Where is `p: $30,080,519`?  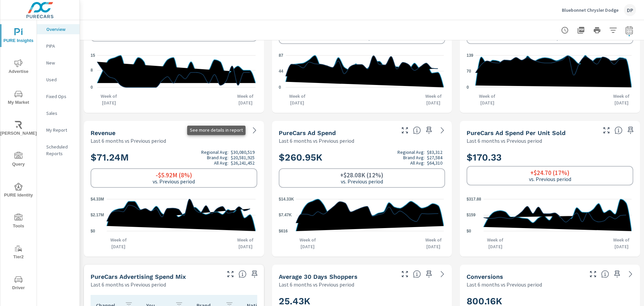
p: $30,080,519 is located at coordinates (243, 152).